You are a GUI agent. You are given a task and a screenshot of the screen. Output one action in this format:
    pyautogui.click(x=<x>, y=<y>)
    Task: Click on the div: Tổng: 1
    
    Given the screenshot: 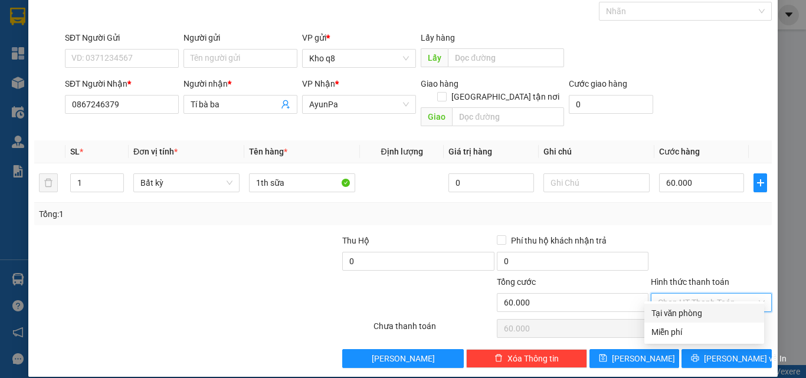 What is the action you would take?
    pyautogui.click(x=175, y=214)
    